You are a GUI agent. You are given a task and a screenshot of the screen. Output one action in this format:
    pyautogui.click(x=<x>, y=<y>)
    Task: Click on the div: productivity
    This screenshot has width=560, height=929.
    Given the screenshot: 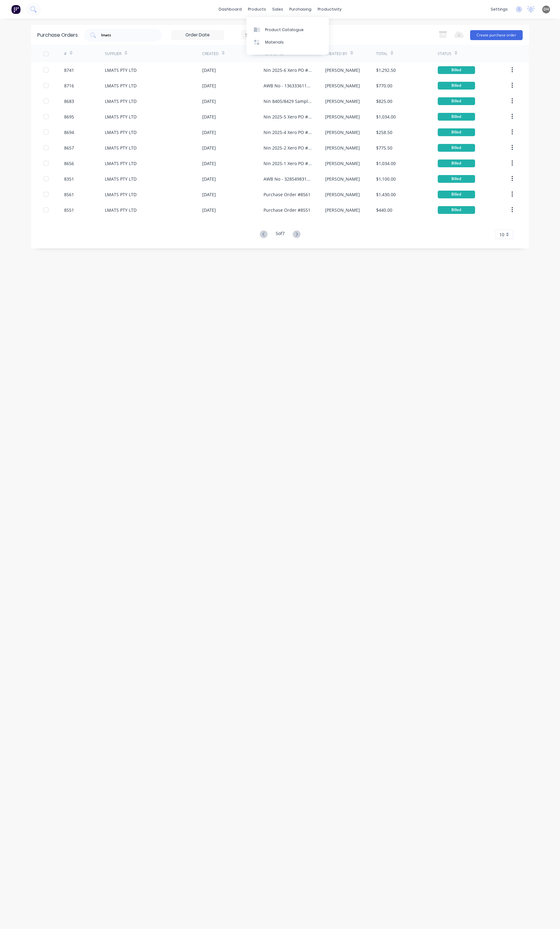 What is the action you would take?
    pyautogui.click(x=329, y=9)
    